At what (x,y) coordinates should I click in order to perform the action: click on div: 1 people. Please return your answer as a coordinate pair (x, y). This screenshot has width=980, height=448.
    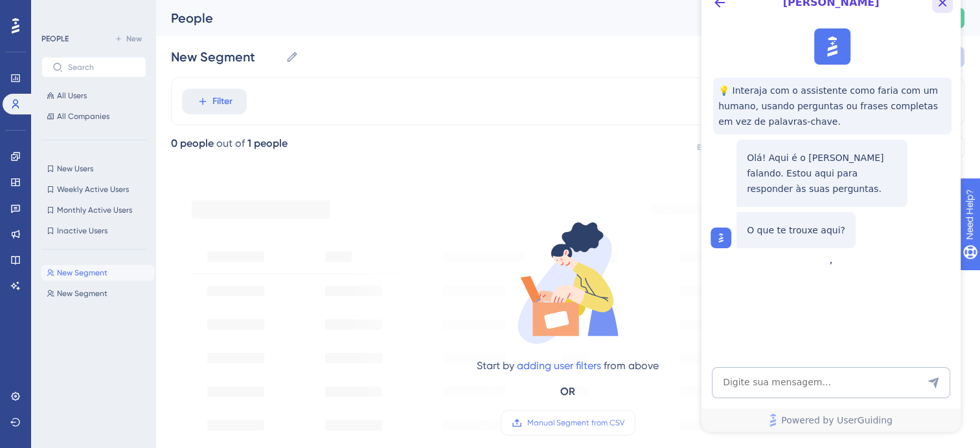
    Looking at the image, I should click on (268, 144).